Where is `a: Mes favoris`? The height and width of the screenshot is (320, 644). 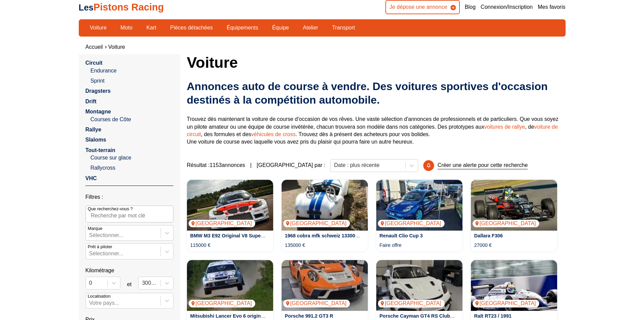 a: Mes favoris is located at coordinates (551, 7).